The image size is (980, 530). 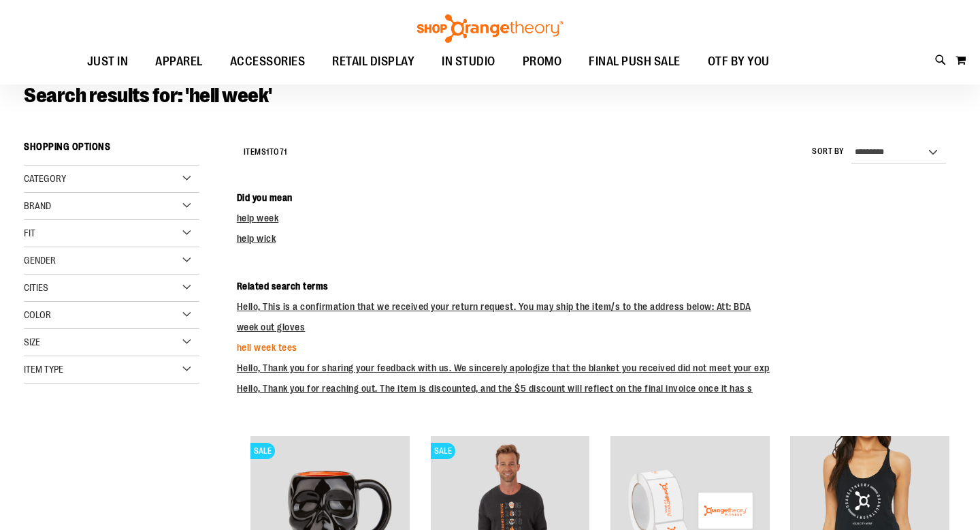 I want to click on span: JUST IN, so click(x=108, y=61).